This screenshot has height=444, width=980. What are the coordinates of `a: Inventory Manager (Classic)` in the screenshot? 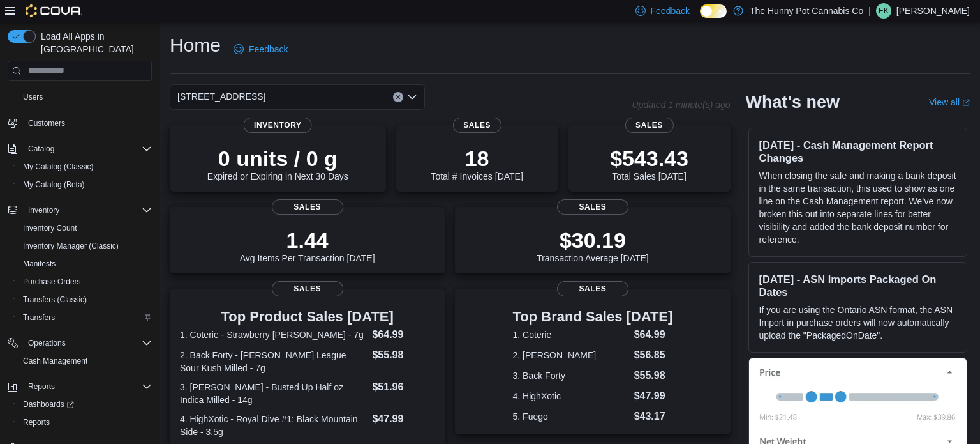 It's located at (71, 245).